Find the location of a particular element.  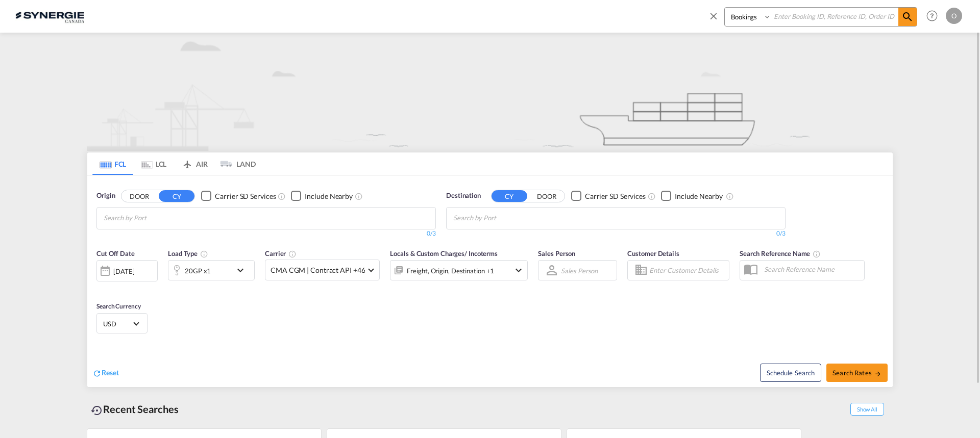

span: Destination is located at coordinates (463, 196).